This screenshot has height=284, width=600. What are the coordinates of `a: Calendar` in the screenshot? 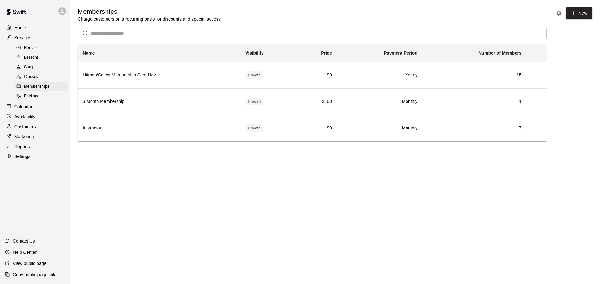 It's located at (35, 107).